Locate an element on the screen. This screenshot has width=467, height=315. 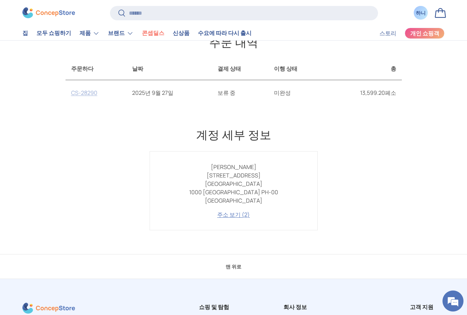
font: 주문하다 is located at coordinates (82, 69).